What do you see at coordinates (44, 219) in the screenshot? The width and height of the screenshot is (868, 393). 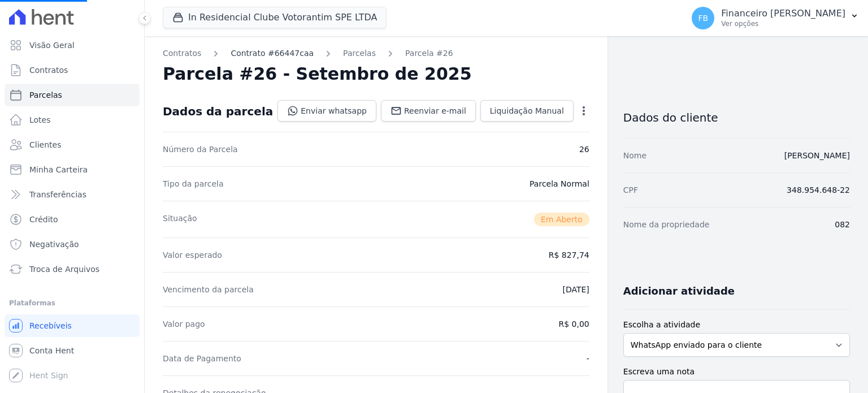 I see `span: Crédito` at bounding box center [44, 219].